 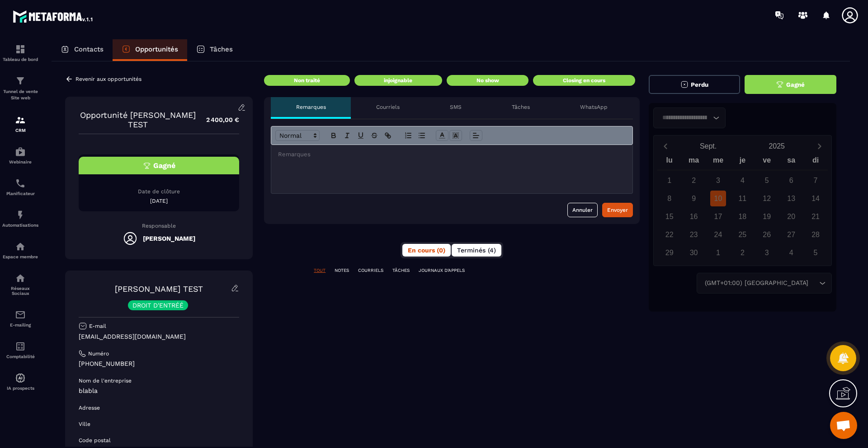 I want to click on div: Ouvrir le chat, so click(x=843, y=425).